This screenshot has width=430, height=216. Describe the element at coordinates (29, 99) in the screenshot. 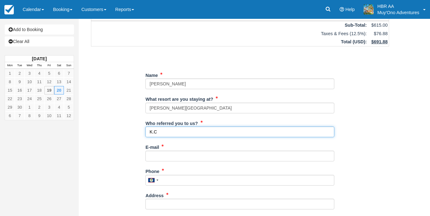

I see `a: 24` at that location.